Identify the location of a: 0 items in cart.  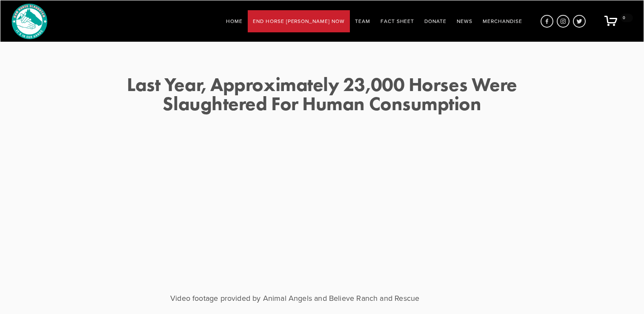
(619, 21).